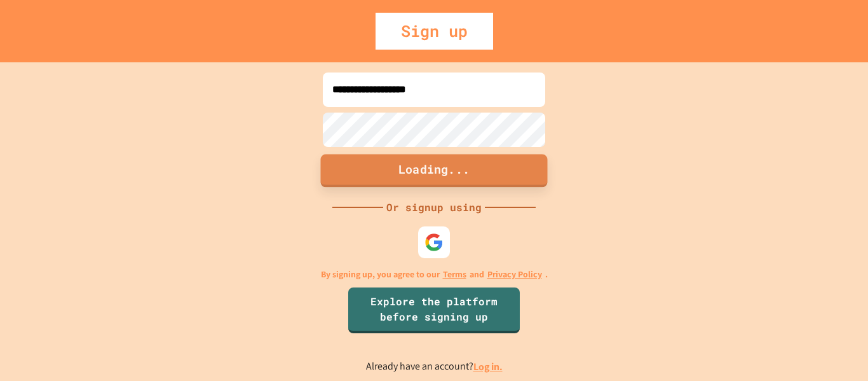  What do you see at coordinates (434, 274) in the screenshot?
I see `p: By signing up, you agree to our and .` at bounding box center [434, 274].